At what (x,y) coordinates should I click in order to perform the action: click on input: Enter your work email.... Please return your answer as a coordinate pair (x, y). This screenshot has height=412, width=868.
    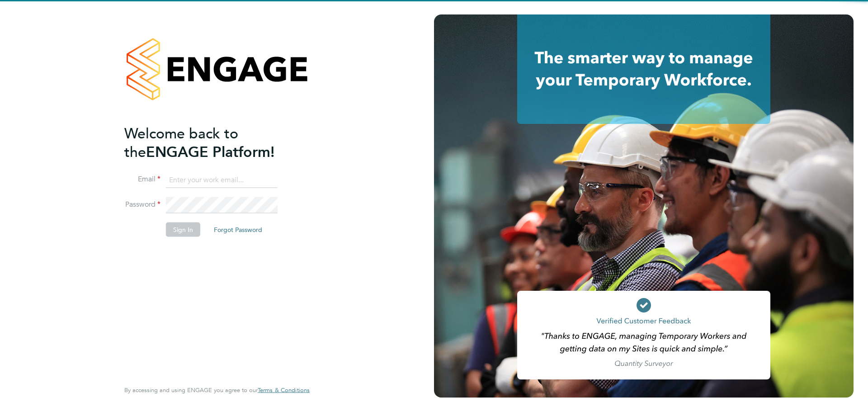
    Looking at the image, I should click on (222, 180).